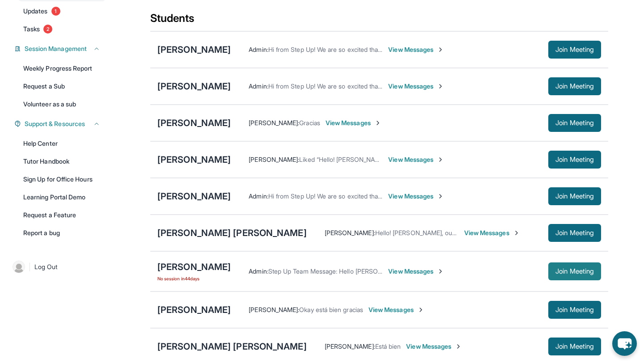  I want to click on img: user-img, so click(18, 267).